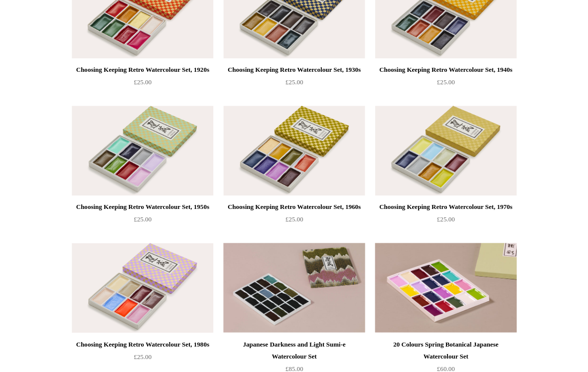 The image size is (588, 372). I want to click on div: Choosing Keeping Retro Watercolour Set, 1950s, so click(143, 207).